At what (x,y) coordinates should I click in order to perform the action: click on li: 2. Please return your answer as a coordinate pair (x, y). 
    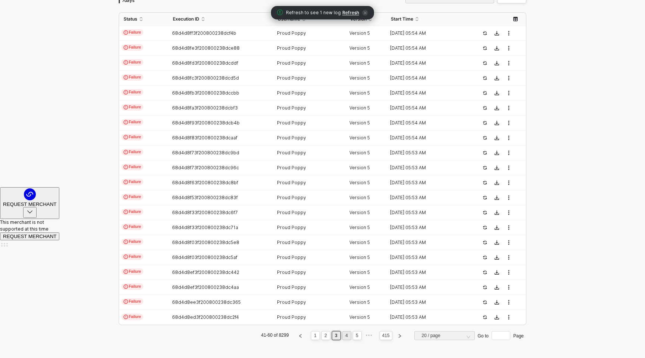
    Looking at the image, I should click on (326, 335).